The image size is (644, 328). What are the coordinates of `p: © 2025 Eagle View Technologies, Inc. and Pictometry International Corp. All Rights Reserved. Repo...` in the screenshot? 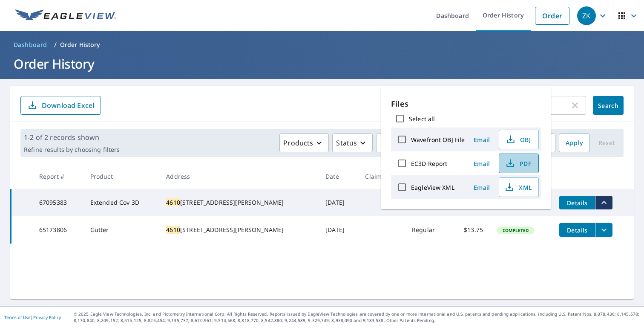 It's located at (356, 317).